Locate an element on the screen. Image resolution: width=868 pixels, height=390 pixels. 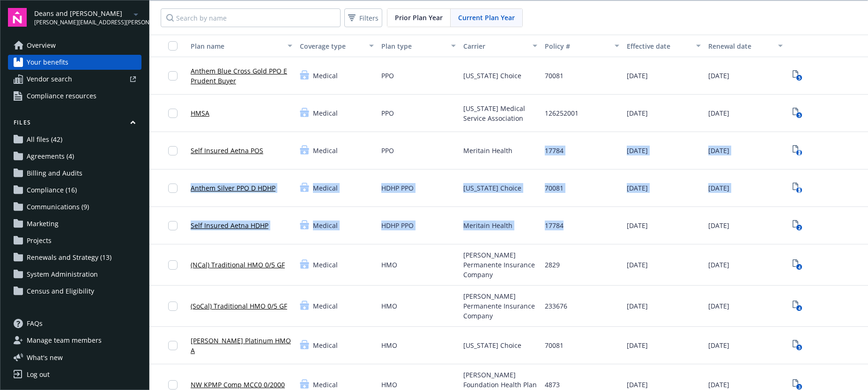
a: Vendor search is located at coordinates (74, 79).